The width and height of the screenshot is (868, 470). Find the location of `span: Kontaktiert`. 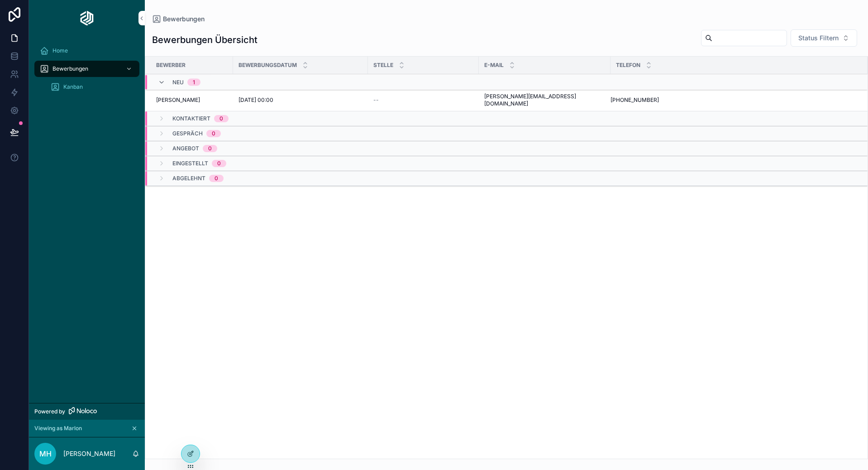

span: Kontaktiert is located at coordinates (191, 119).